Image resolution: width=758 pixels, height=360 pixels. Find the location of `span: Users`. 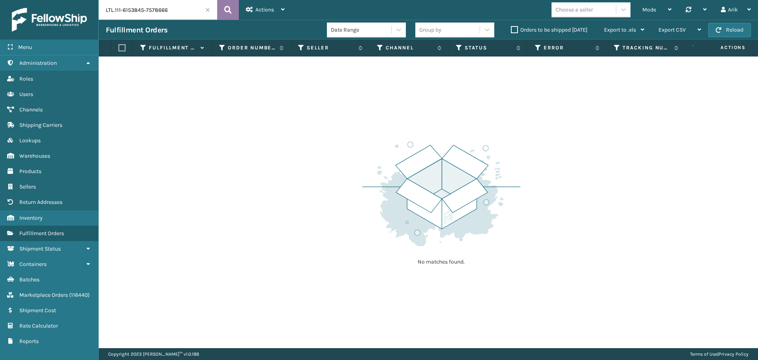

span: Users is located at coordinates (26, 94).